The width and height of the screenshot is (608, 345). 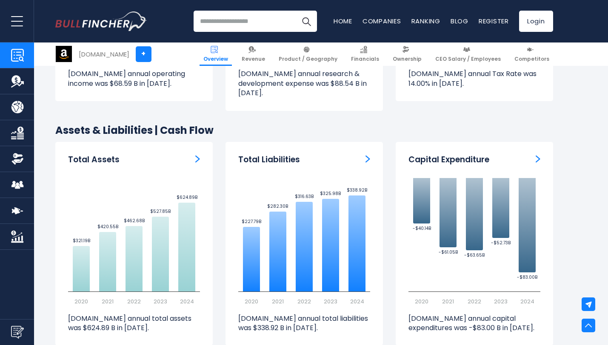 What do you see at coordinates (160, 211) in the screenshot?
I see `text: $527.85B` at bounding box center [160, 211].